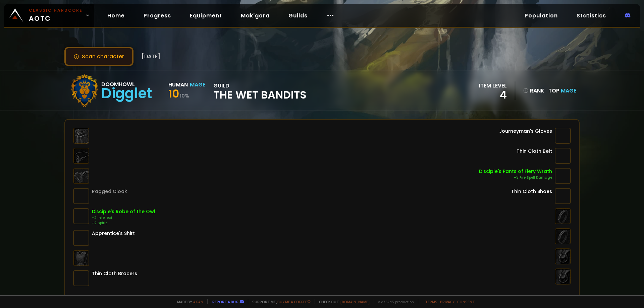  Describe the element at coordinates (563, 136) in the screenshot. I see `img: item-2960` at that location.